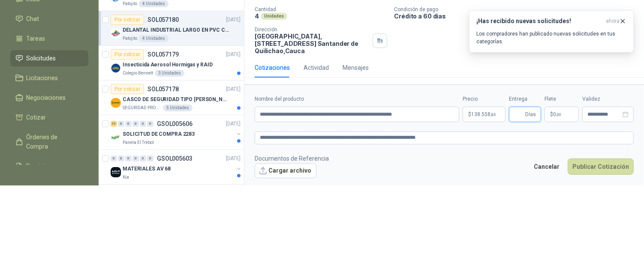  Describe the element at coordinates (36, 38) in the screenshot. I see `span: Tareas` at that location.